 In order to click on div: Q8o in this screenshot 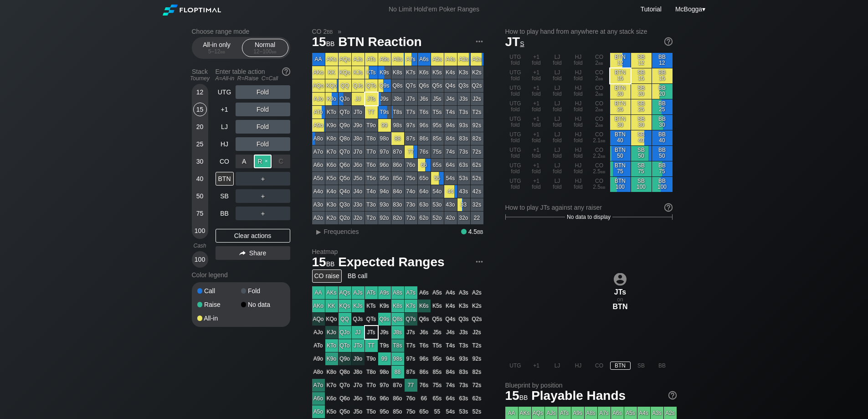, I will do `click(345, 138)`.